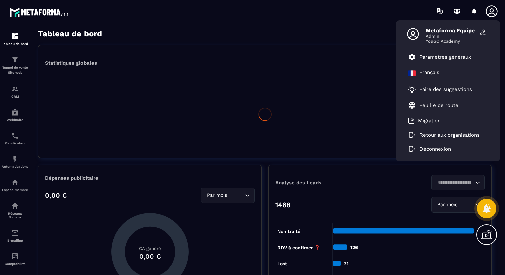 Image resolution: width=505 pixels, height=275 pixels. What do you see at coordinates (15, 206) in the screenshot?
I see `img: social-network` at bounding box center [15, 206].